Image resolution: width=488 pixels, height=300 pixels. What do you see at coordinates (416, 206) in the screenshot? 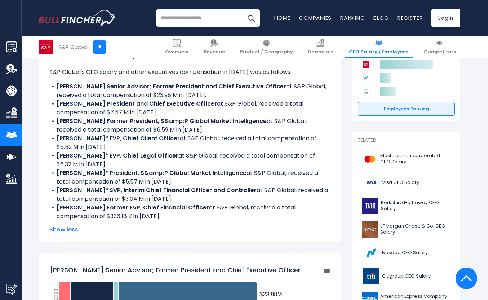
I see `span: Berkshire Hathaway CEO Salary` at bounding box center [416, 206].